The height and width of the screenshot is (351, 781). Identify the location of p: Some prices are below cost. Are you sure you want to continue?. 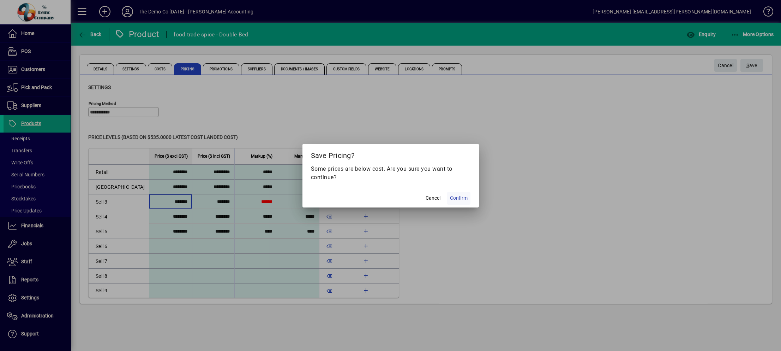
(391, 173).